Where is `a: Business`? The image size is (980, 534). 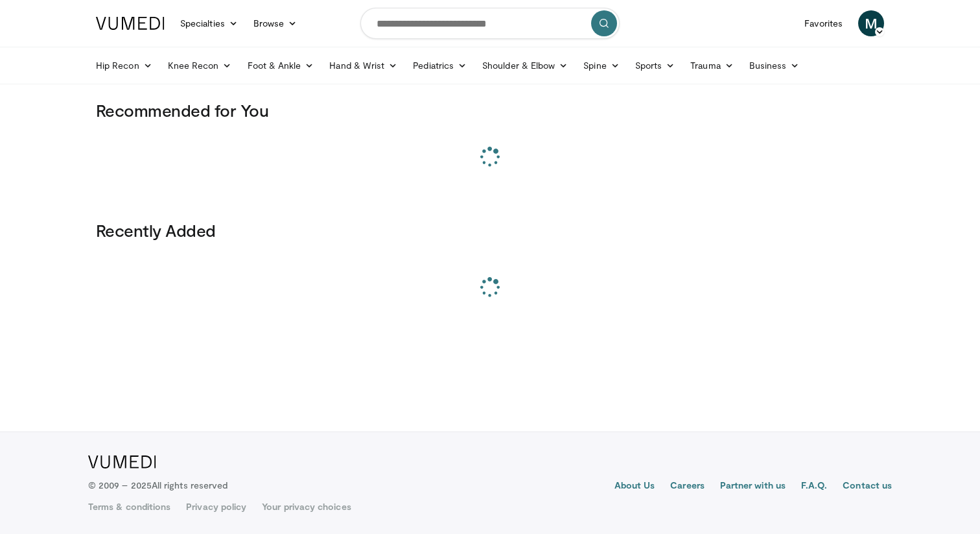 a: Business is located at coordinates (774, 66).